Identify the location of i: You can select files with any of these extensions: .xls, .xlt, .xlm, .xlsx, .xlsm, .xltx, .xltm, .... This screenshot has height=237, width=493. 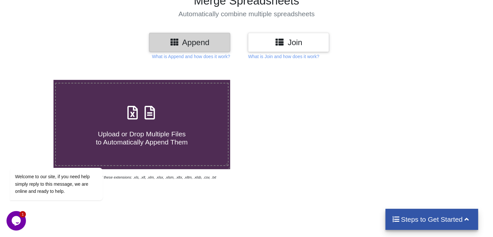
(135, 177).